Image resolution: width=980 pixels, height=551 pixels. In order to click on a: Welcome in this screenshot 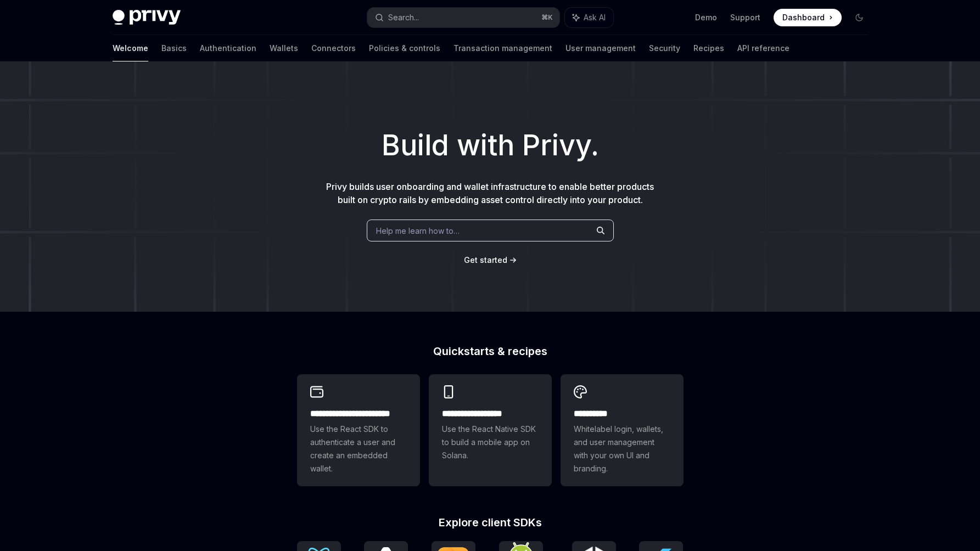, I will do `click(130, 48)`.